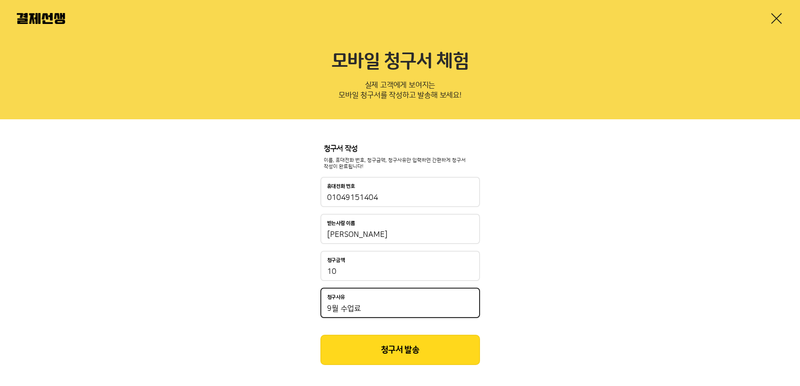 The height and width of the screenshot is (386, 800). Describe the element at coordinates (400, 235) in the screenshot. I see `input: 받는사람 이름` at that location.